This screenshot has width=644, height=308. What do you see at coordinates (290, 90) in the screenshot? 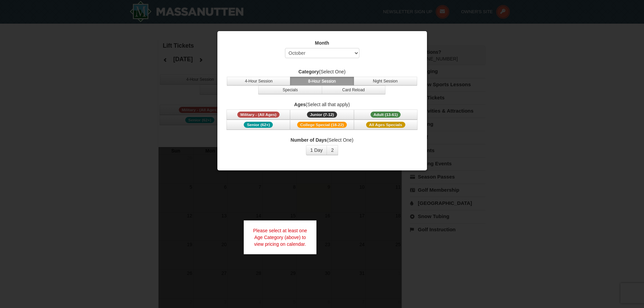
I see `button: Specials` at bounding box center [290, 90].